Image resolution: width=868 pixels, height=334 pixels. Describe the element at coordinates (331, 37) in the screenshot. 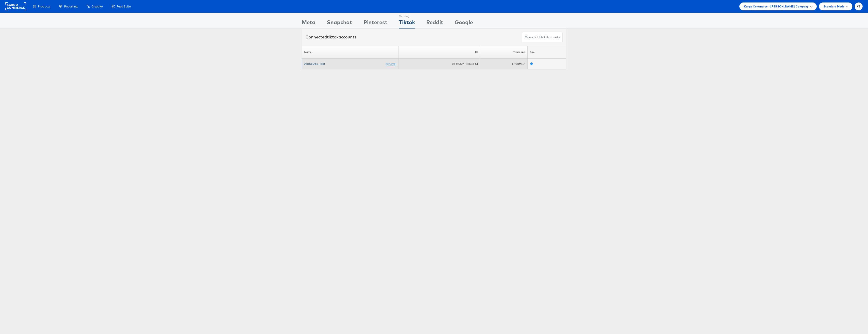

I see `div: Connected accounts` at that location.